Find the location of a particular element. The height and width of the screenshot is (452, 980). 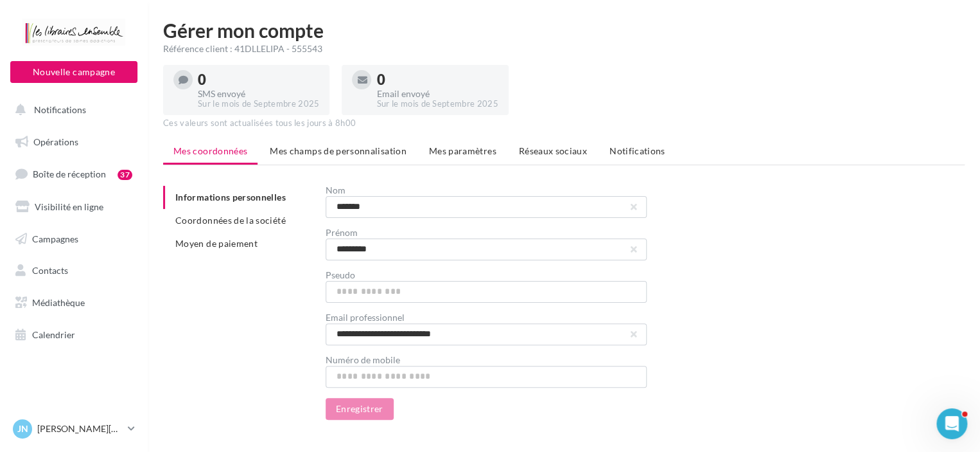

h1: Gérer mon compte is located at coordinates (564, 30).